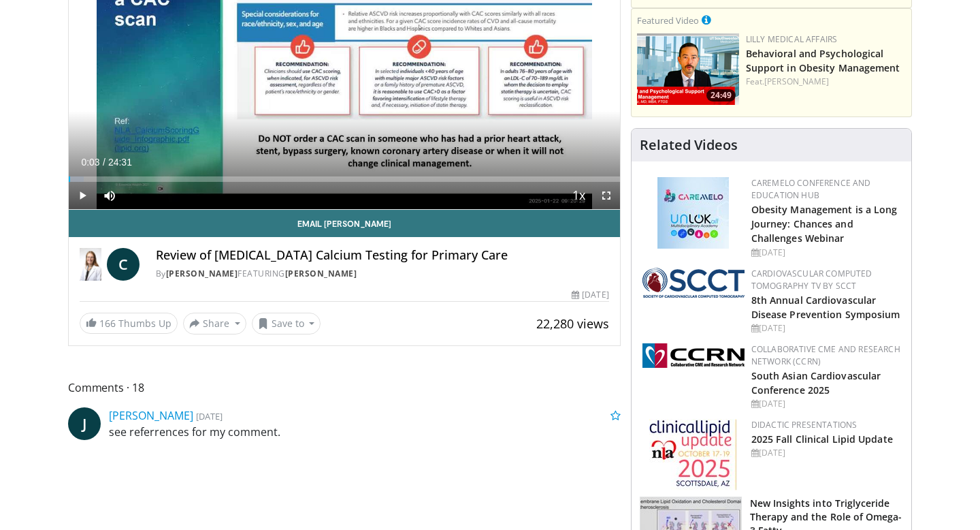 The image size is (980, 530). What do you see at coordinates (572, 324) in the screenshot?
I see `span: 22,280 views` at bounding box center [572, 324].